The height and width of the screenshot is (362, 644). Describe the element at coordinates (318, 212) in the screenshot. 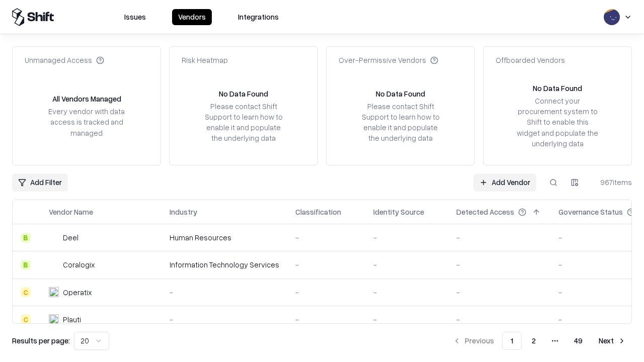

I see `div: Classification` at that location.